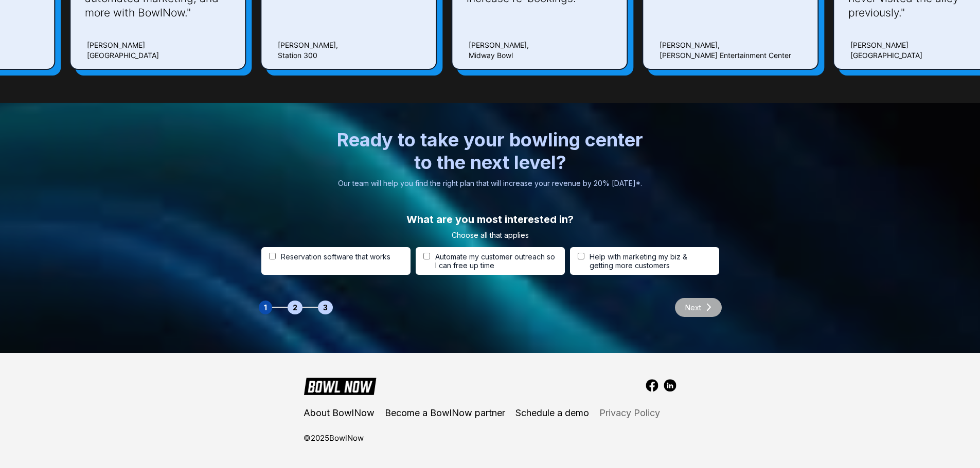 The height and width of the screenshot is (468, 980). What do you see at coordinates (670, 385) in the screenshot?
I see `img: linkedin` at bounding box center [670, 385].